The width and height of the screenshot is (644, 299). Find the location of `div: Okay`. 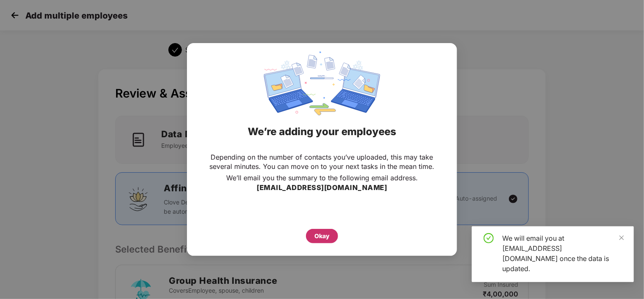

div: Okay is located at coordinates (322, 236).